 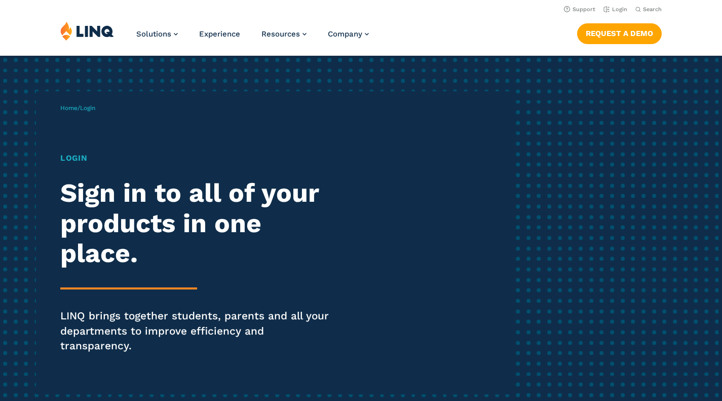 I want to click on a: Solutions, so click(x=157, y=34).